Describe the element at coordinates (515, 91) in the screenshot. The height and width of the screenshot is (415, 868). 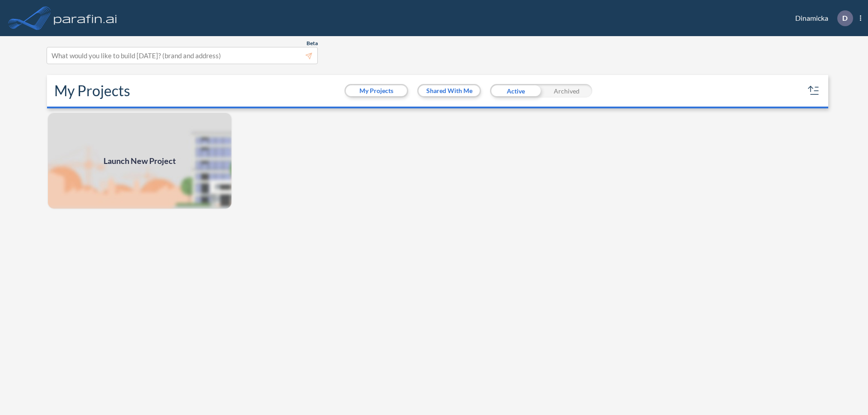
I see `div: Active` at that location.